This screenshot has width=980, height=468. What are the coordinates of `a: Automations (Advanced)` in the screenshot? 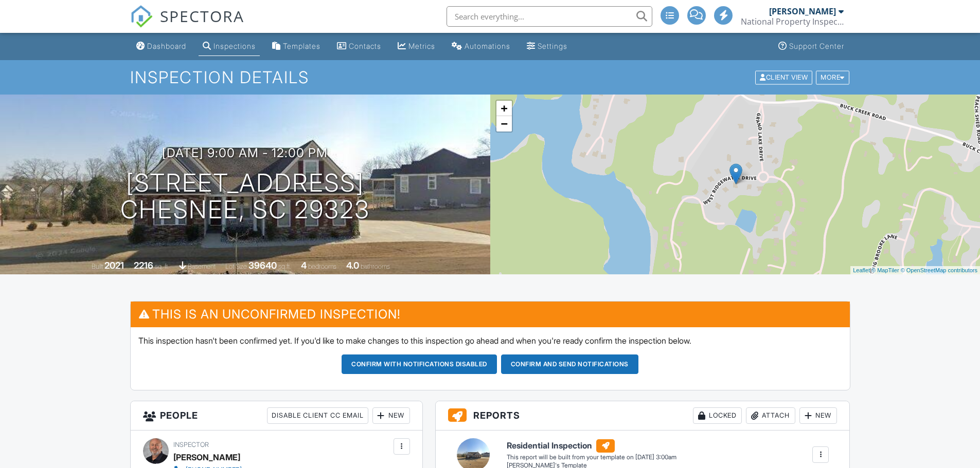 It's located at (481, 46).